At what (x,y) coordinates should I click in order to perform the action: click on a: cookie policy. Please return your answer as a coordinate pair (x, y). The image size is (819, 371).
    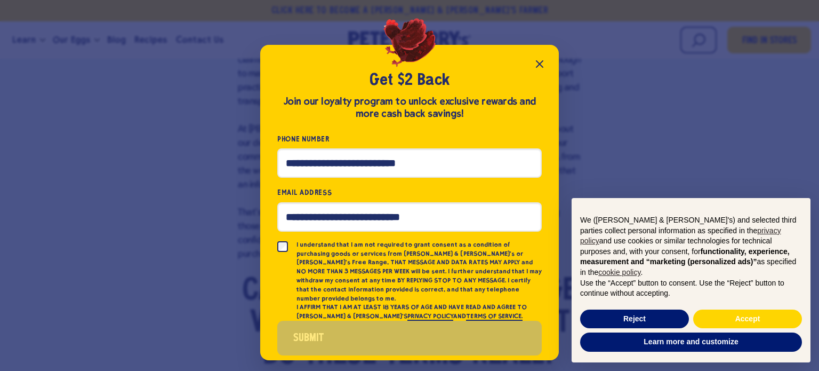
    Looking at the image, I should click on (619, 272).